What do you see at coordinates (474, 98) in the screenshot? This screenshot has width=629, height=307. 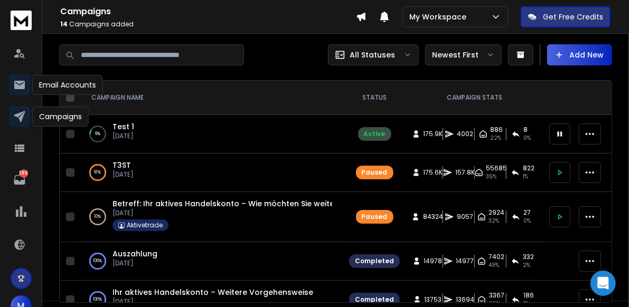 I see `th: CAMPAIGN STATS` at bounding box center [474, 98].